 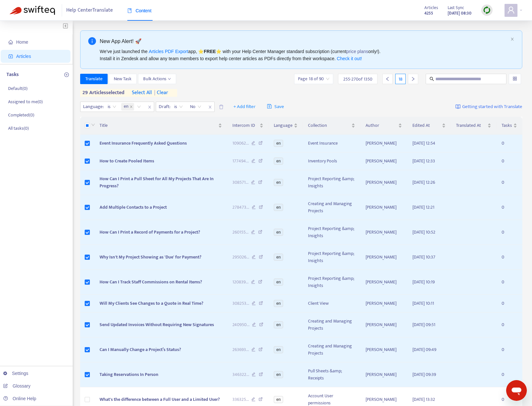 What do you see at coordinates (25, 101) in the screenshot?
I see `p: Assigned to me ( 0 )` at bounding box center [25, 101].